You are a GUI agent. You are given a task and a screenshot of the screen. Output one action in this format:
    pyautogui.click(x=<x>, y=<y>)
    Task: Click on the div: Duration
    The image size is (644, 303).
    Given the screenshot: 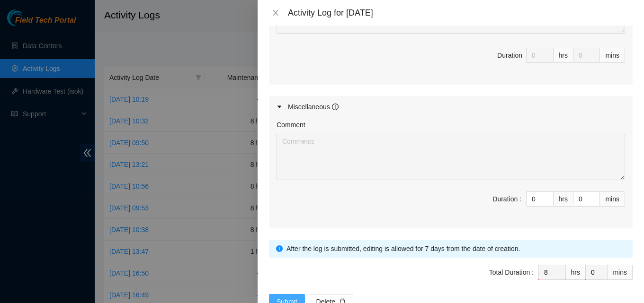 What is the action you would take?
    pyautogui.click(x=509, y=56)
    